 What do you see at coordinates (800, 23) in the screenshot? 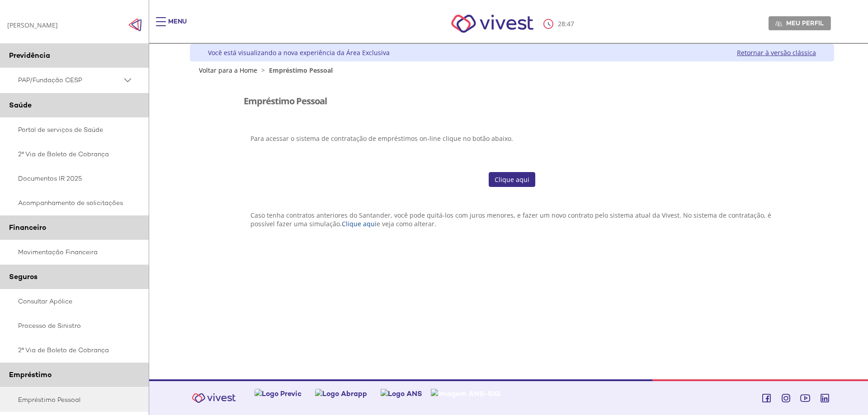
I see `a: Meu perfil` at bounding box center [800, 23].